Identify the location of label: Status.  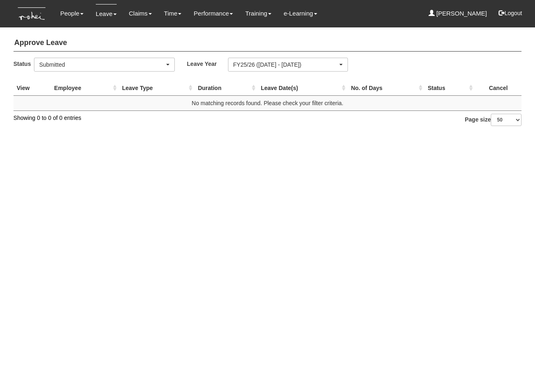
(24, 64).